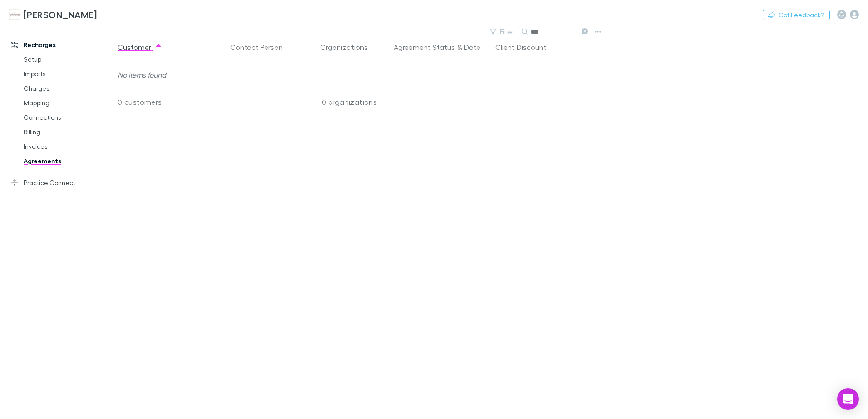  I want to click on button: Agreement Status, so click(424, 47).